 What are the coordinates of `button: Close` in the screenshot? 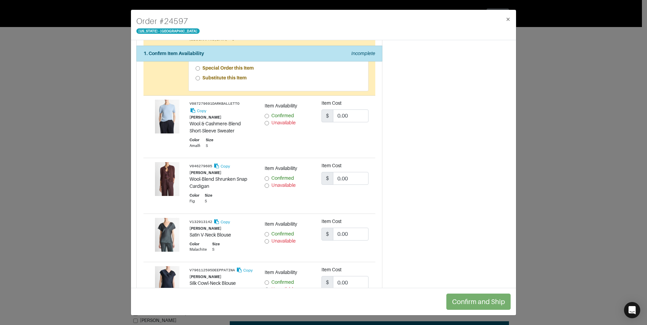 It's located at (508, 19).